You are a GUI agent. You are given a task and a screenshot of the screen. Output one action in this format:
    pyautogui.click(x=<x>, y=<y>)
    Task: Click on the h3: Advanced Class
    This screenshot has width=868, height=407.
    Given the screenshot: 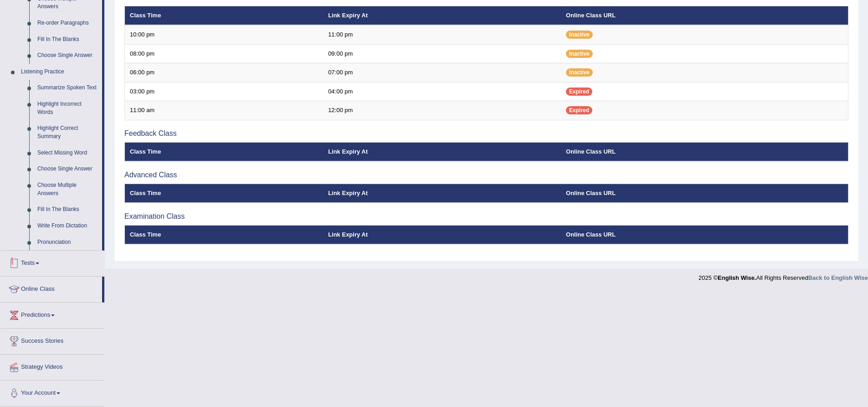 What is the action you would take?
    pyautogui.click(x=486, y=174)
    